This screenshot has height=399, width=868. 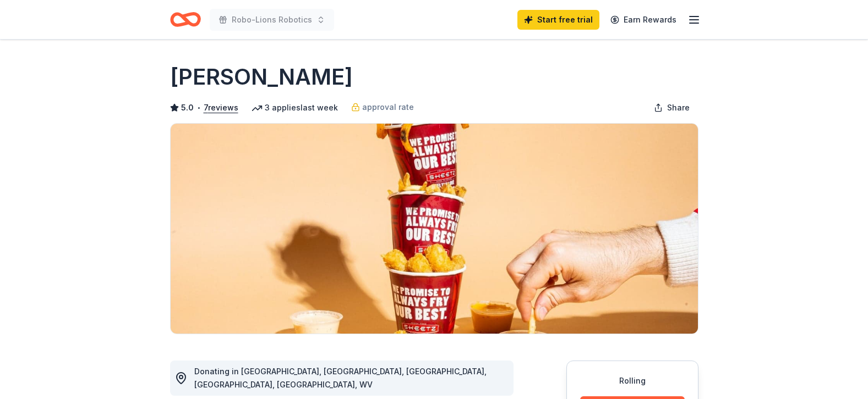 What do you see at coordinates (388, 107) in the screenshot?
I see `span: approval rate` at bounding box center [388, 107].